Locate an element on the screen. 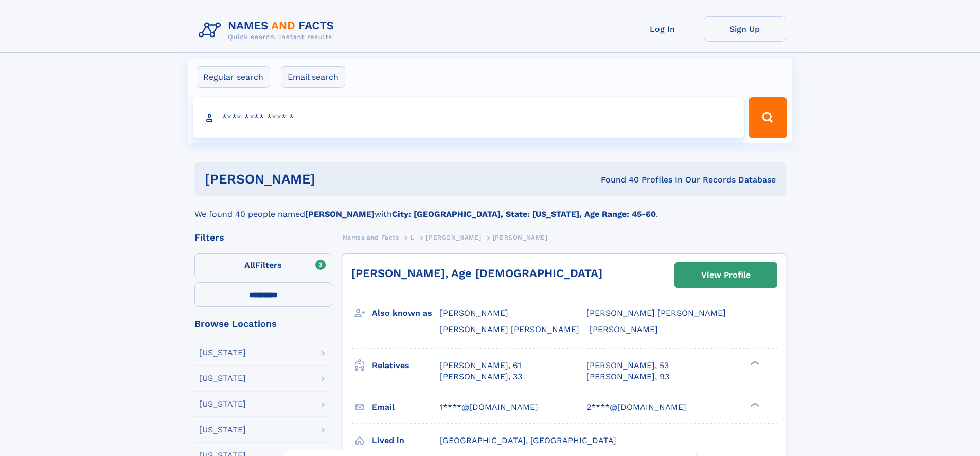 The width and height of the screenshot is (980, 456). label: Filters is located at coordinates (264, 266).